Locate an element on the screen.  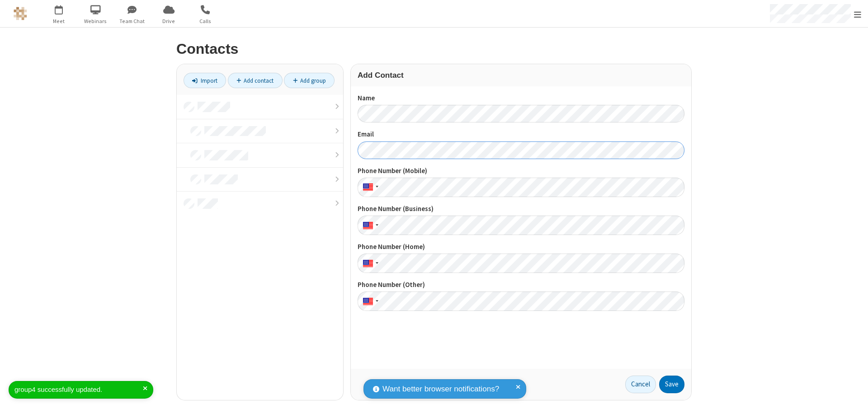
label: Phone Number (Other) is located at coordinates (521, 285).